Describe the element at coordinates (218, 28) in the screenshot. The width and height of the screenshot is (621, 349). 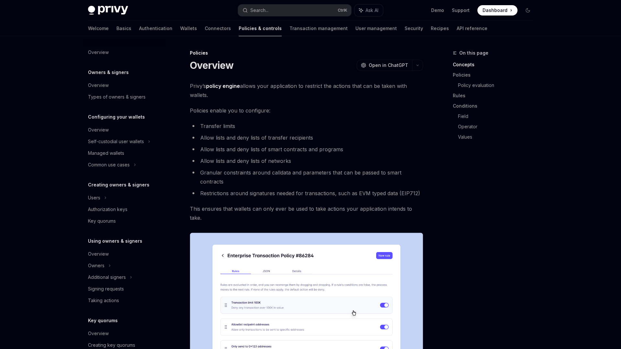
I see `a: Connectors` at that location.